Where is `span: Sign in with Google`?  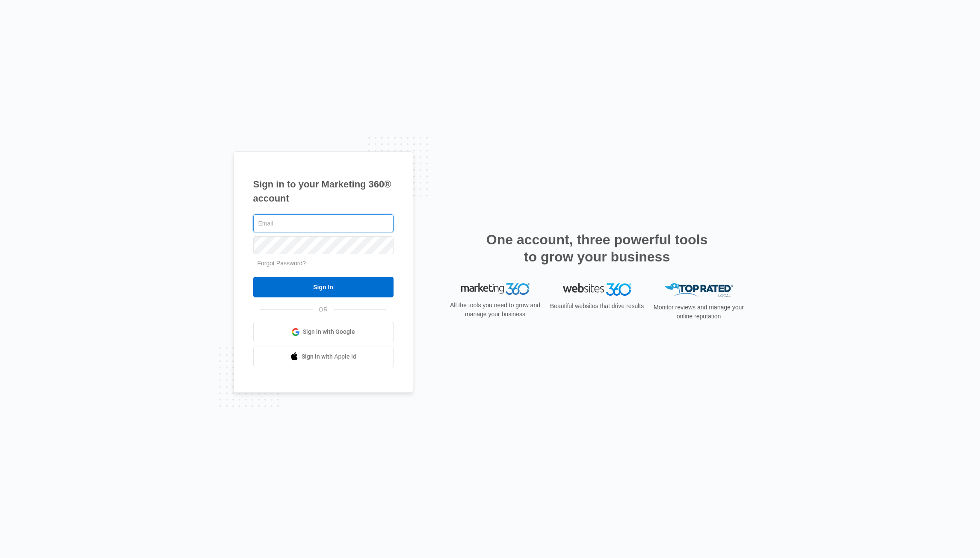 span: Sign in with Google is located at coordinates (329, 331).